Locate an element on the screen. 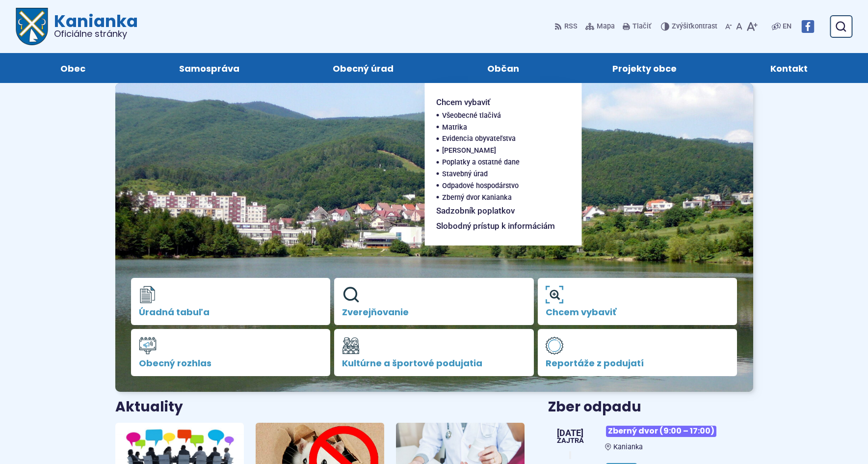 Image resolution: width=868 pixels, height=464 pixels. span: Obecný rozhlas is located at coordinates (230, 363).